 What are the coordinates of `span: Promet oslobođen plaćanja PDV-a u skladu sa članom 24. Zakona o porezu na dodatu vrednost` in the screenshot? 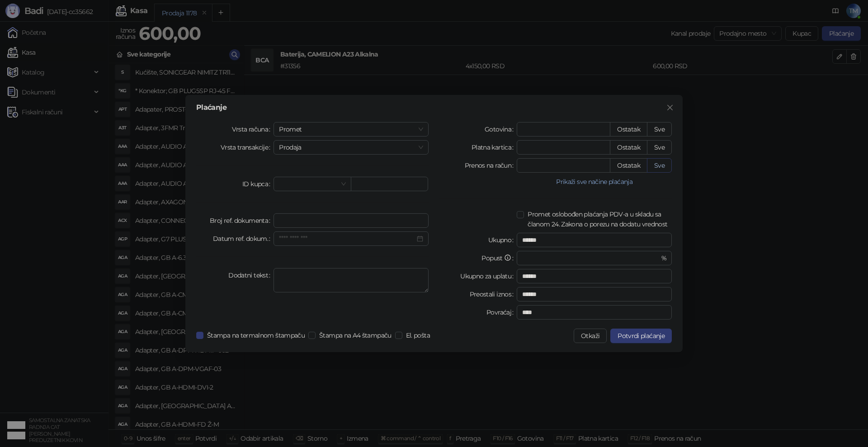 It's located at (598, 219).